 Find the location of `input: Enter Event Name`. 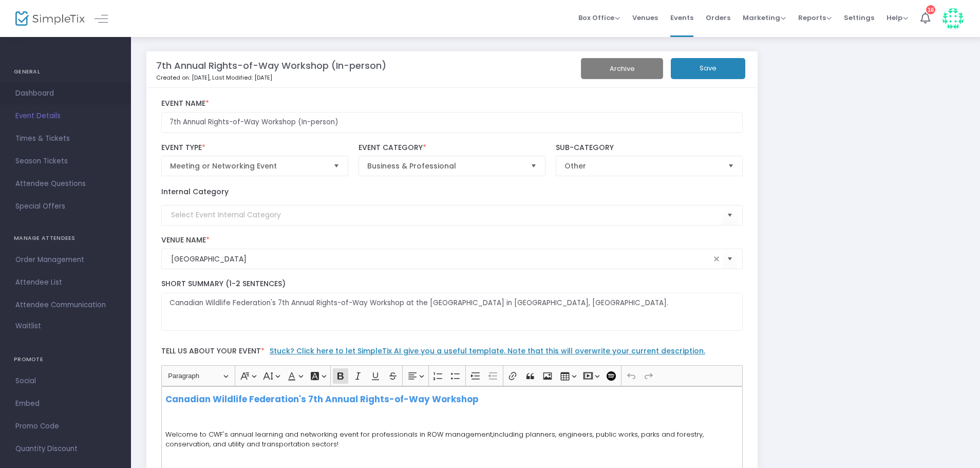

input: Enter Event Name is located at coordinates (452, 122).